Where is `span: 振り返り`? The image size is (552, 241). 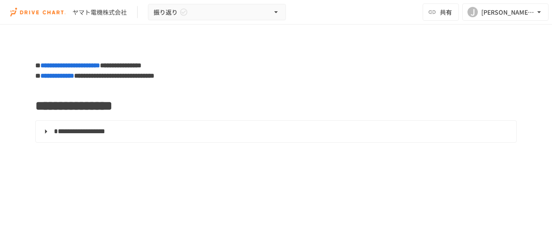 span: 振り返り is located at coordinates (166, 12).